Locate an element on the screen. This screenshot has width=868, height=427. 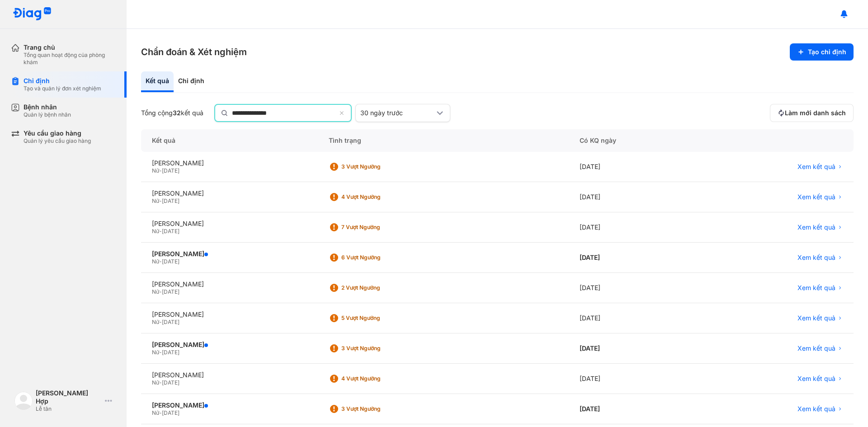
div: 5 Vượt ngưỡng is located at coordinates (377, 318).